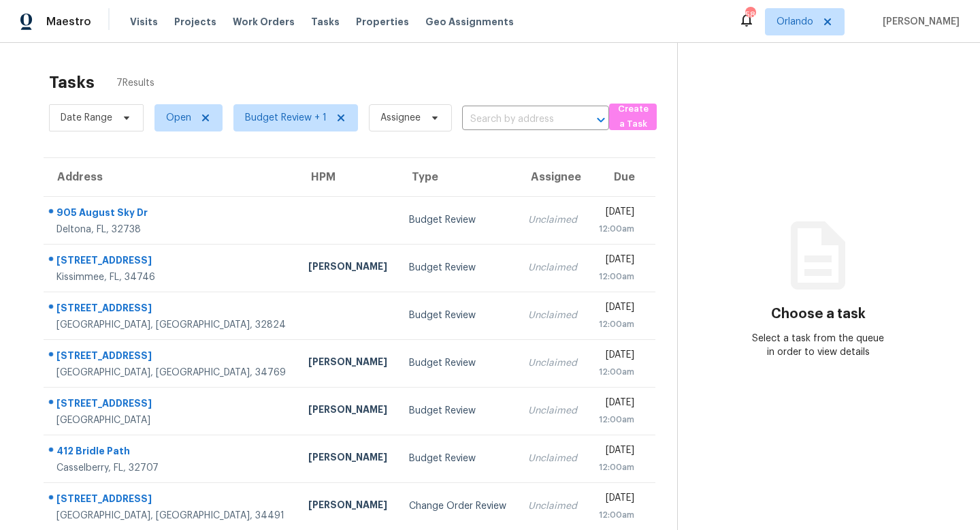 This screenshot has height=530, width=980. I want to click on span: Geo Assignments, so click(470, 22).